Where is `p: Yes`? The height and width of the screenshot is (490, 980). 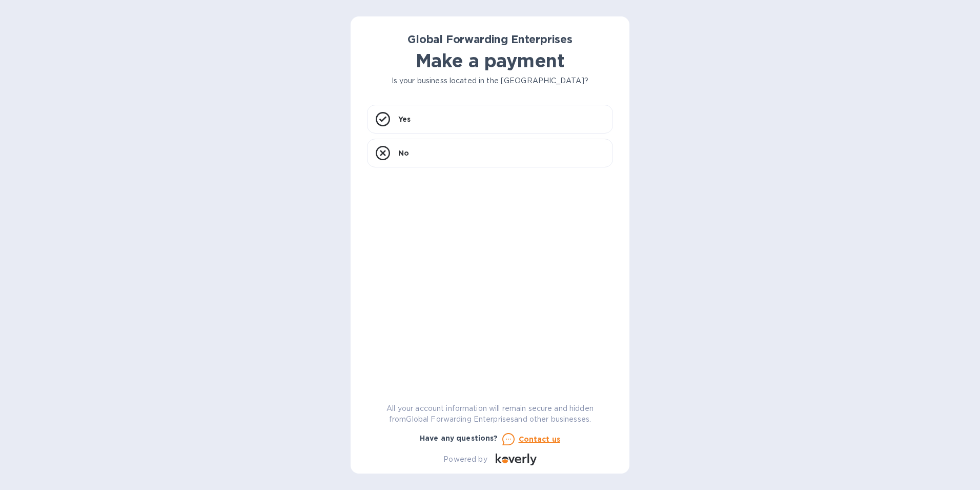 p: Yes is located at coordinates (404, 119).